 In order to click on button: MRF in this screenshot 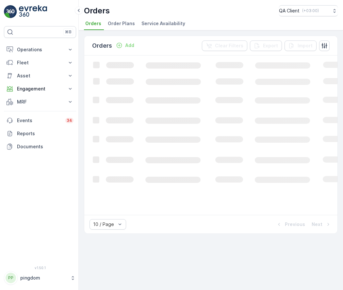, I will do `click(40, 102)`.